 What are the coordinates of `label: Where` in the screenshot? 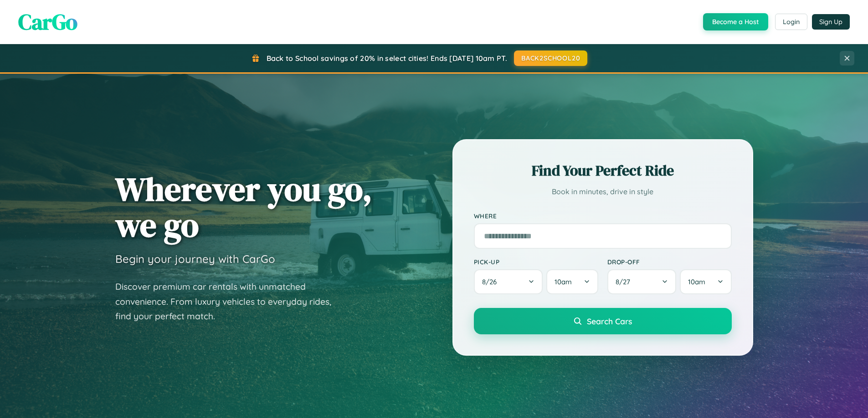 It's located at (603, 216).